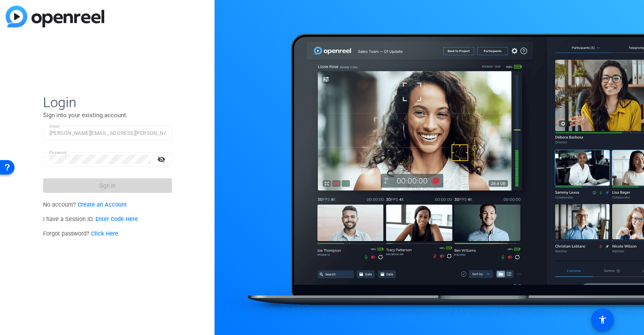  What do you see at coordinates (102, 205) in the screenshot?
I see `a: Create an Account` at bounding box center [102, 205].